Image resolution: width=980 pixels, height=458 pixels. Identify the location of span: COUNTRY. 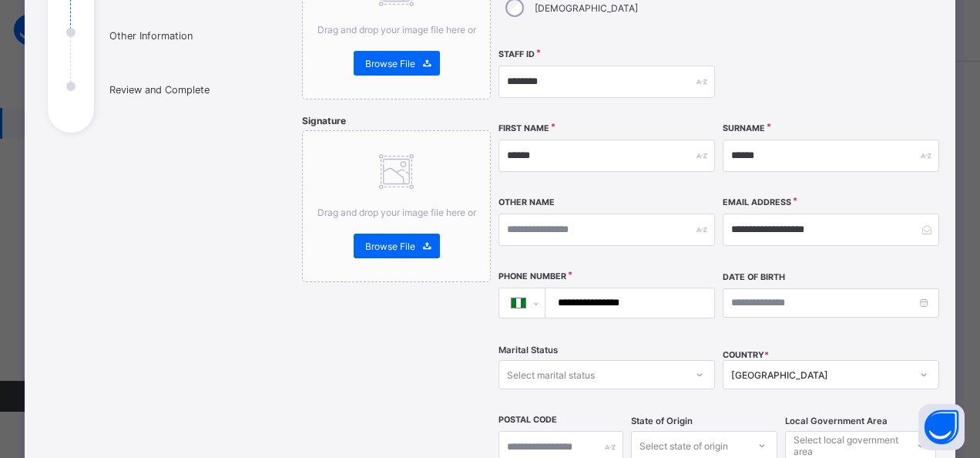
(746, 355).